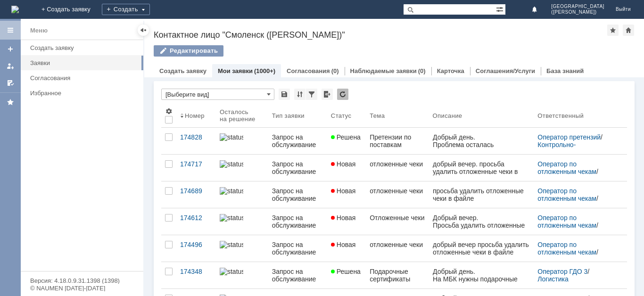  Describe the element at coordinates (568, 148) in the screenshot. I see `a: Контрольно-ревизионный отдел` at that location.